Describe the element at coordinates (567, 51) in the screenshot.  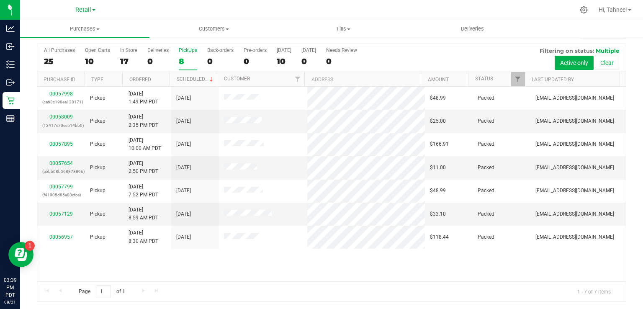
I see `span: Filtering on status:` at that location.